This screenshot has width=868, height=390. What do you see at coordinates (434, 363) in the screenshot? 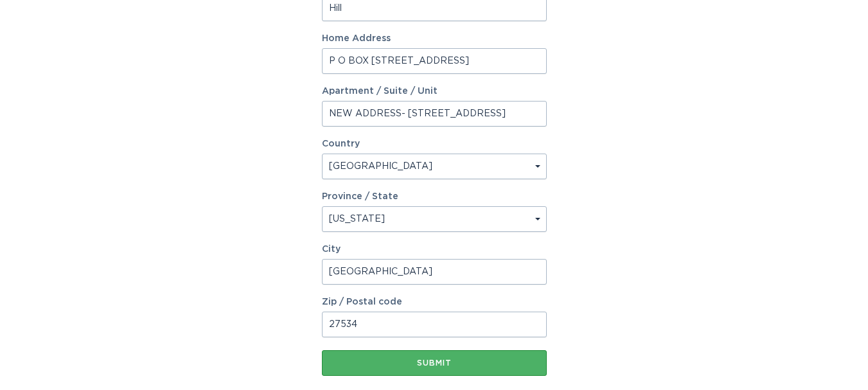
I see `div: Submit` at bounding box center [434, 363].